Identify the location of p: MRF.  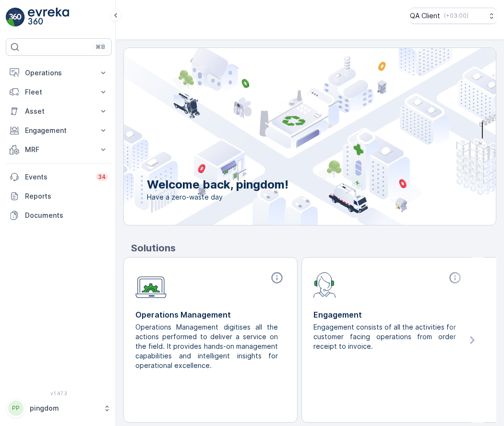
(58, 150).